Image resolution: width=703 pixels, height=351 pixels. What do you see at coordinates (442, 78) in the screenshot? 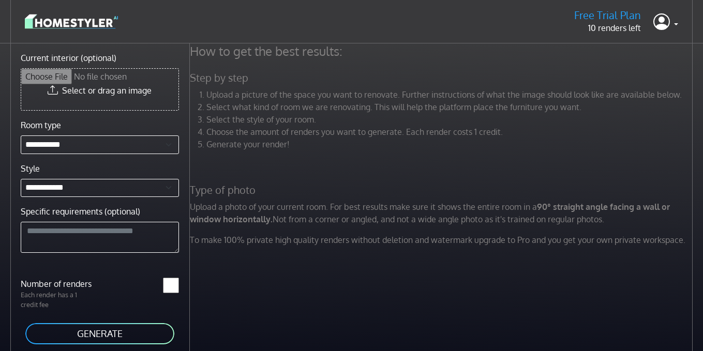
I see `h5: Step by step` at bounding box center [442, 78].